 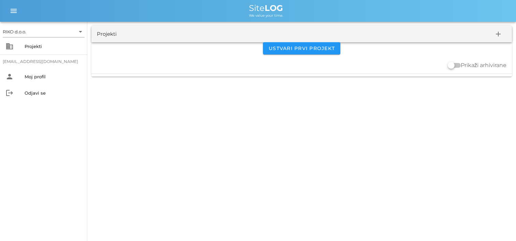 What do you see at coordinates (53, 93) in the screenshot?
I see `div: Odjavi se` at bounding box center [53, 93].